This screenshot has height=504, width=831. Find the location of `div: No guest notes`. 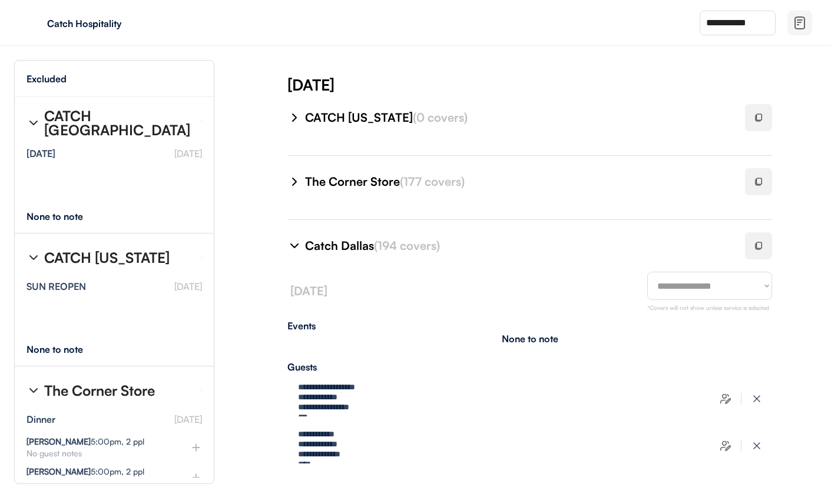

div: No guest notes is located at coordinates (99, 454).